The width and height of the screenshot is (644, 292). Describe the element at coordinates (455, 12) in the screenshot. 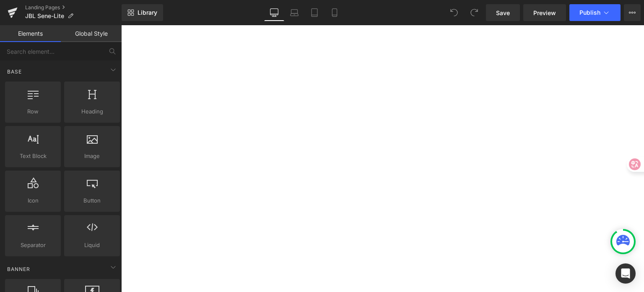

I see `button: Undo` at that location.